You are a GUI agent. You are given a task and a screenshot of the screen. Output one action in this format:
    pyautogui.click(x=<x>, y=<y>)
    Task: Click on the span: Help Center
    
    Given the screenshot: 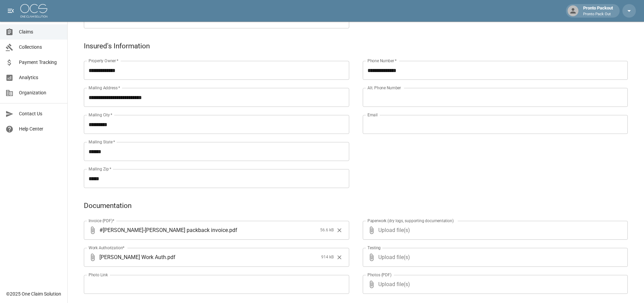 What is the action you would take?
    pyautogui.click(x=40, y=129)
    